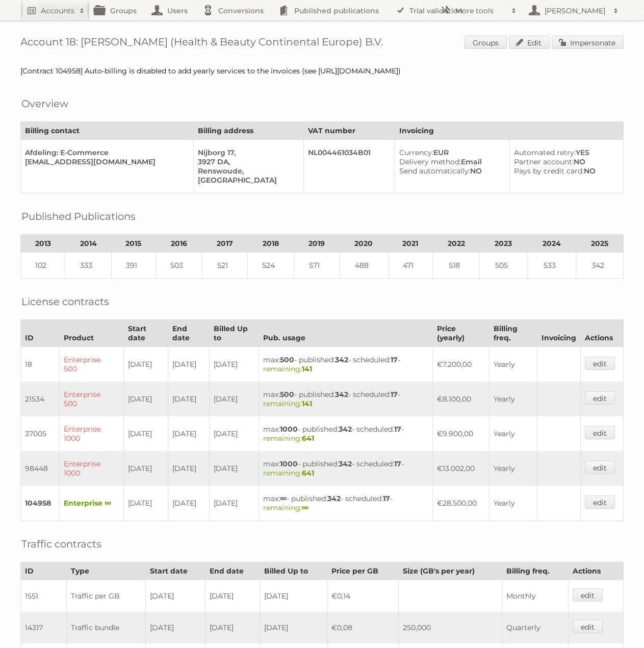 This screenshot has height=648, width=644. Describe the element at coordinates (57, 11) in the screenshot. I see `h2: Accounts` at that location.